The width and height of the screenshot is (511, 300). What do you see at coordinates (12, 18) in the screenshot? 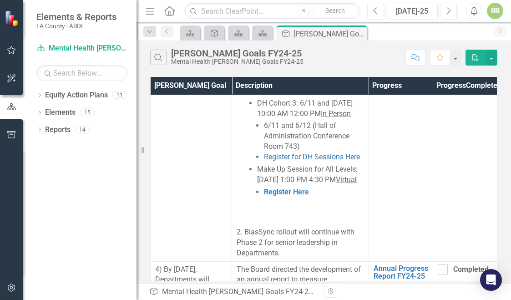
I see `img: ClearPoint Strategy` at bounding box center [12, 18].